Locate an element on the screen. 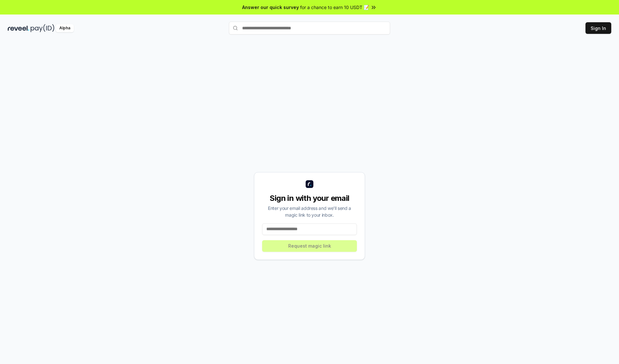 The image size is (619, 364). img: pay_id is located at coordinates (42, 28).